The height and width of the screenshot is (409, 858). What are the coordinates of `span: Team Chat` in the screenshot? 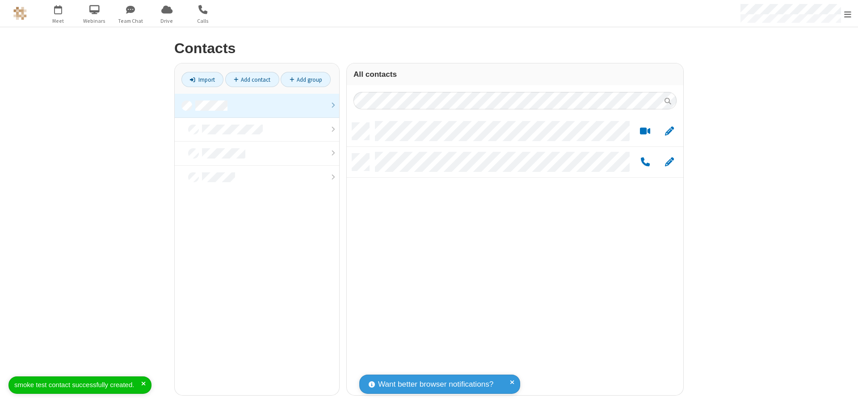 It's located at (130, 21).